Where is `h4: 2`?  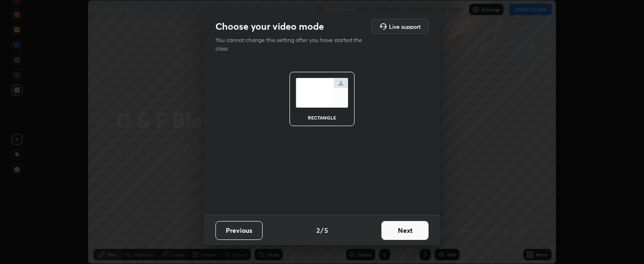 h4: 2 is located at coordinates (318, 230).